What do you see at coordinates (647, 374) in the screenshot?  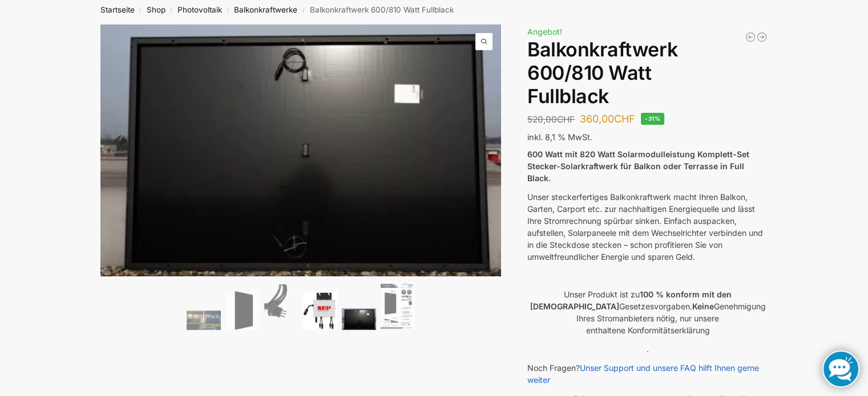 I see `p: Noch Fragen?` at bounding box center [647, 374].